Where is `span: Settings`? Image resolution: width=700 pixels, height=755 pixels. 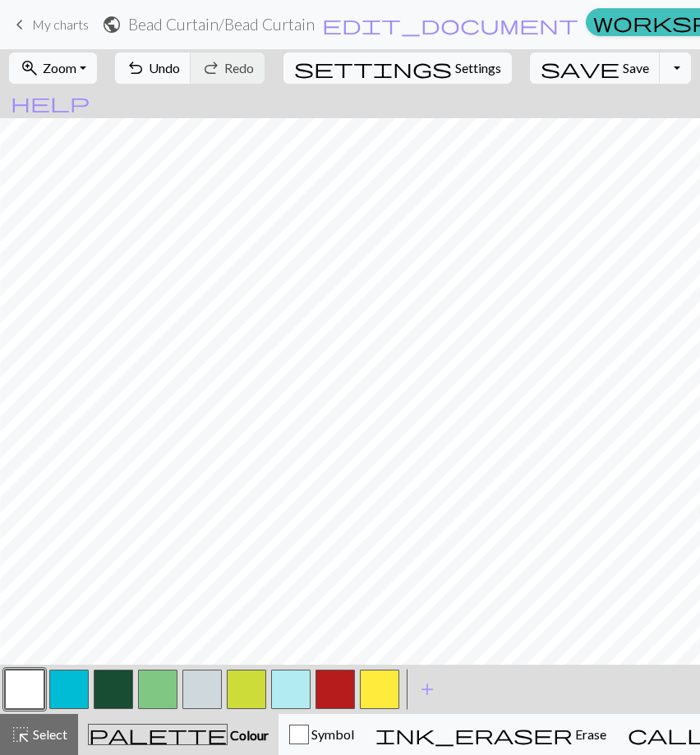 span: Settings is located at coordinates (478, 69).